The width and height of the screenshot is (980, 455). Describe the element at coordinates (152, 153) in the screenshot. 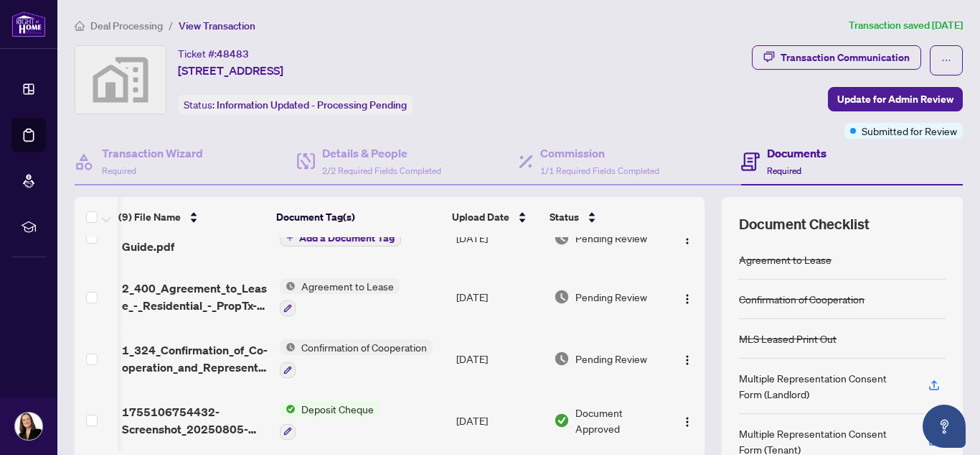

I see `h4: Transaction Wizard` at that location.